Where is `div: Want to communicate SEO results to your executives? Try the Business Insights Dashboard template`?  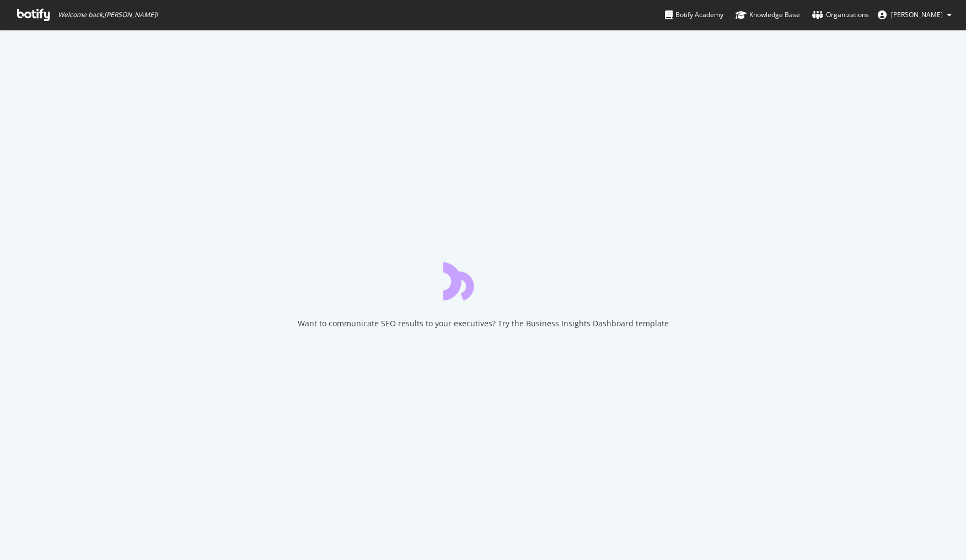
div: Want to communicate SEO results to your executives? Try the Business Insights Dashboard template is located at coordinates (483, 323).